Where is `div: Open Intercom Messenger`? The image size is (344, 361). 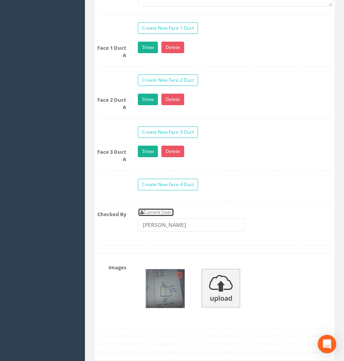 div: Open Intercom Messenger is located at coordinates (327, 345).